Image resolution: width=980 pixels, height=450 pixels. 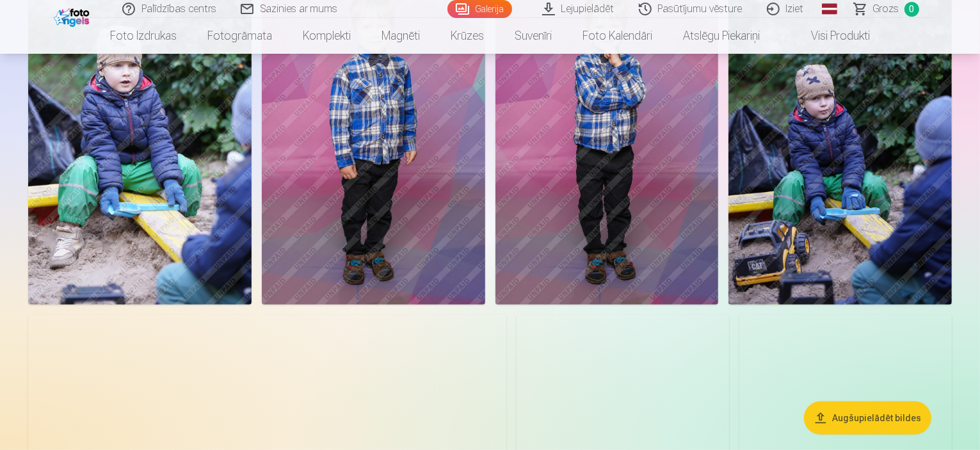 I want to click on a: Visi produkti, so click(x=830, y=36).